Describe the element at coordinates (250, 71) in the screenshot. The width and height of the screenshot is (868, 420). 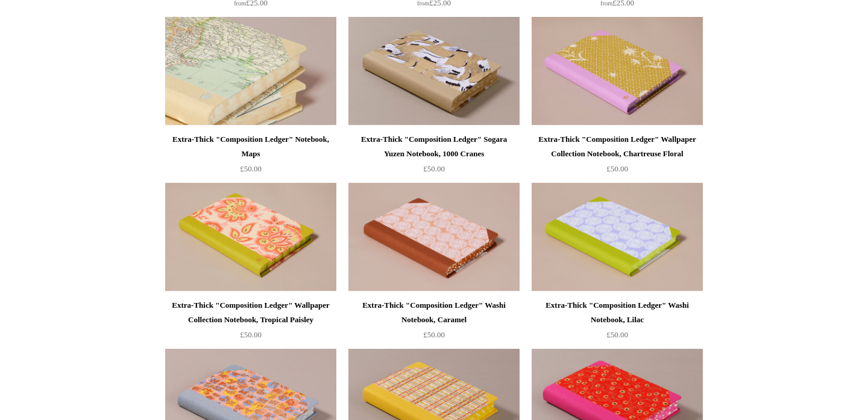
I see `a: Extra-Thick "Composition Ledger" Notebook, Maps Extra-Thick "Composition Ledger" Notebook, Maps` at that location.